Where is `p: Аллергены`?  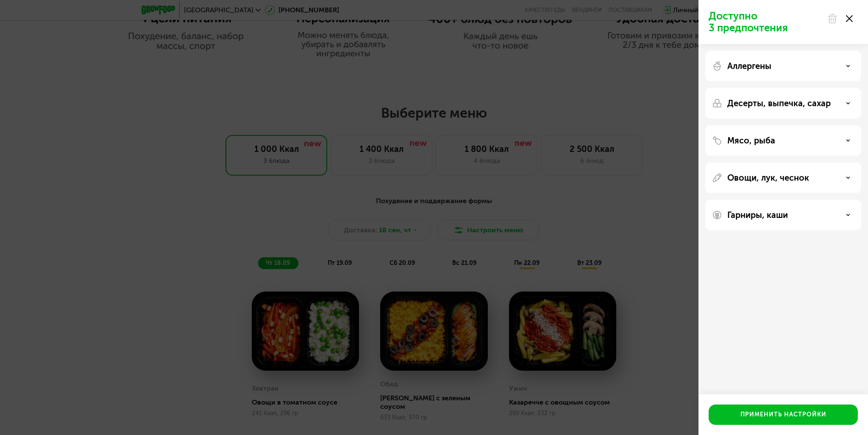 p: Аллергены is located at coordinates (749, 66).